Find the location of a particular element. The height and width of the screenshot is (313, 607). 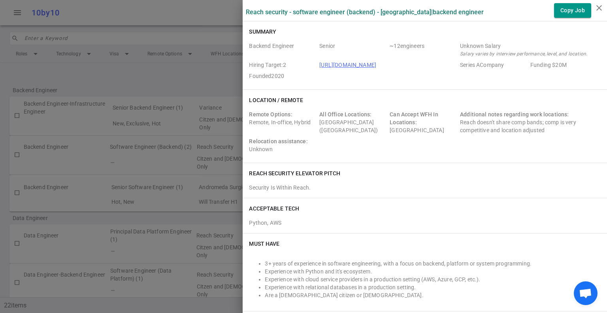

button: Copy Job is located at coordinates (573, 10).